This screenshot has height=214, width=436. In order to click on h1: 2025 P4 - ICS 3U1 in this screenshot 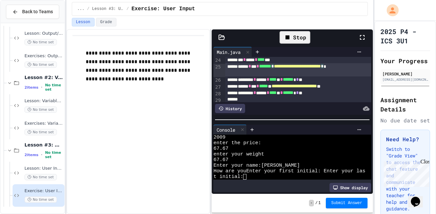, I will do `click(405, 36)`.